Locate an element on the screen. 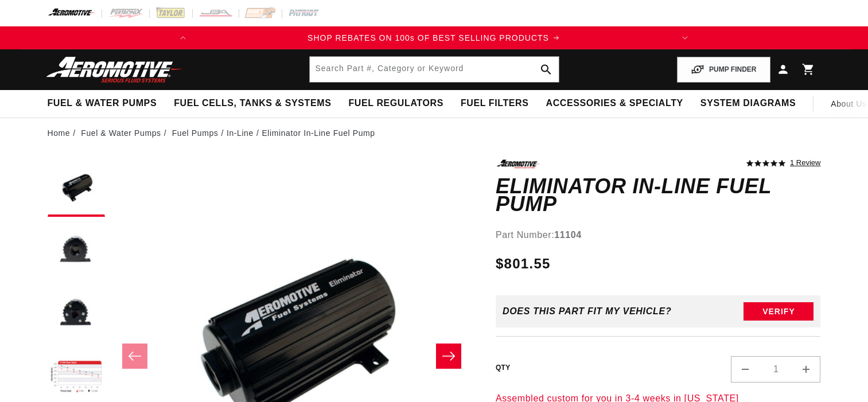 The width and height of the screenshot is (868, 402). summary: Fuel & Water Pumps is located at coordinates (102, 104).